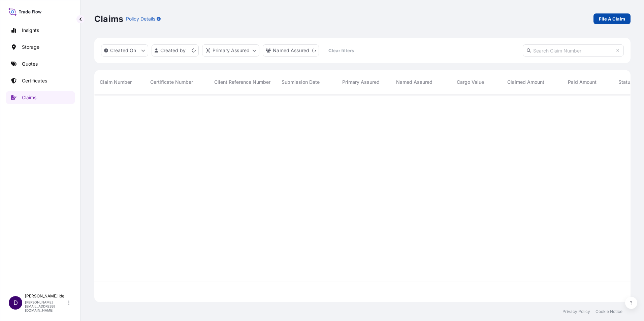 The image size is (644, 321). Describe the element at coordinates (116, 82) in the screenshot. I see `span: Claim Number` at that location.